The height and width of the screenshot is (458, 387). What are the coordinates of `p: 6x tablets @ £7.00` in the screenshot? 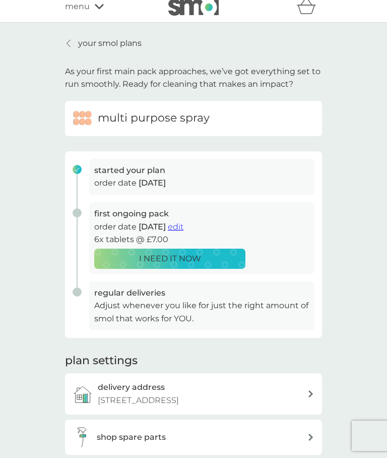 It's located at (202, 239).